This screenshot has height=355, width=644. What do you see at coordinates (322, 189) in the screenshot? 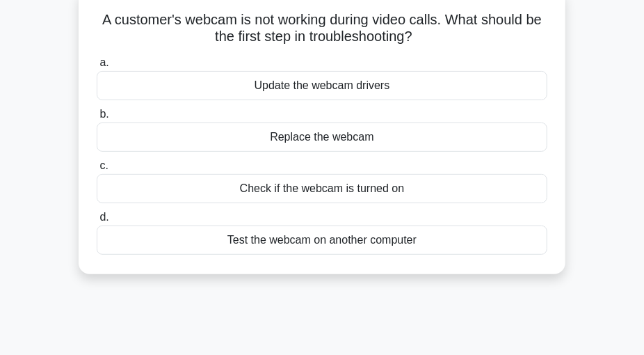
I see `div: Check if the webcam is turned on` at bounding box center [322, 189].